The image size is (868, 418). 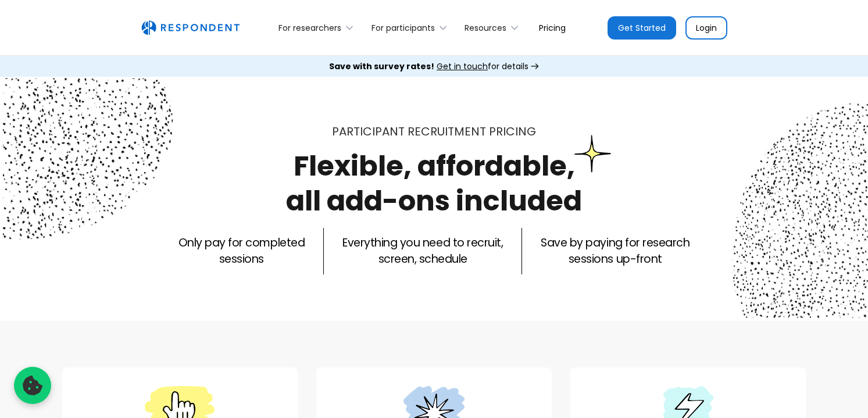 I want to click on p: Everything you need to recruit, screen, schedule, so click(x=423, y=251).